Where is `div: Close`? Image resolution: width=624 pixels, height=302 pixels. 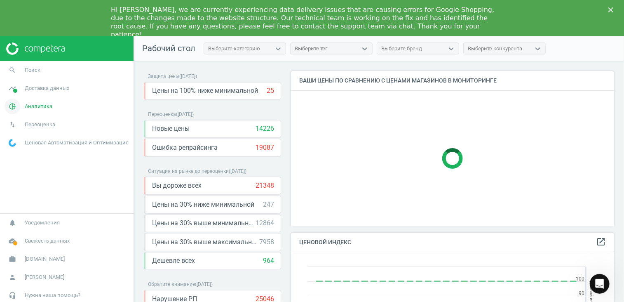 div: Close is located at coordinates (612, 10).